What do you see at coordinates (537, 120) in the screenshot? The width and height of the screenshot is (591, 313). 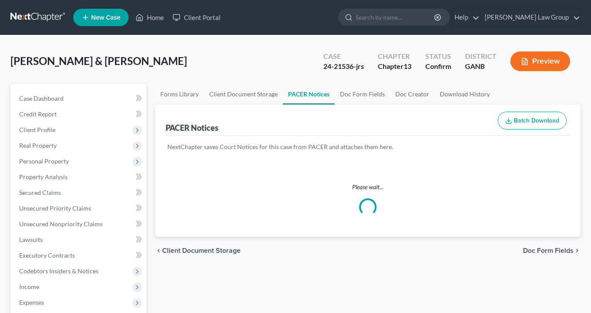 I see `span: Batch Download` at bounding box center [537, 120].